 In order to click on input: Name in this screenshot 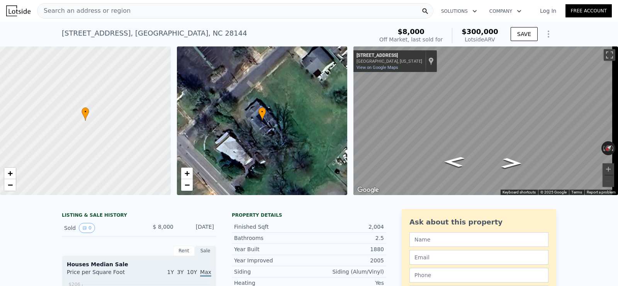, I will do `click(479, 239)`.